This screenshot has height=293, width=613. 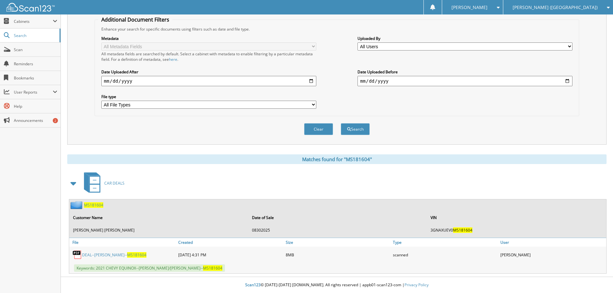 What do you see at coordinates (253, 285) in the screenshot?
I see `span: Scan123` at bounding box center [253, 285].